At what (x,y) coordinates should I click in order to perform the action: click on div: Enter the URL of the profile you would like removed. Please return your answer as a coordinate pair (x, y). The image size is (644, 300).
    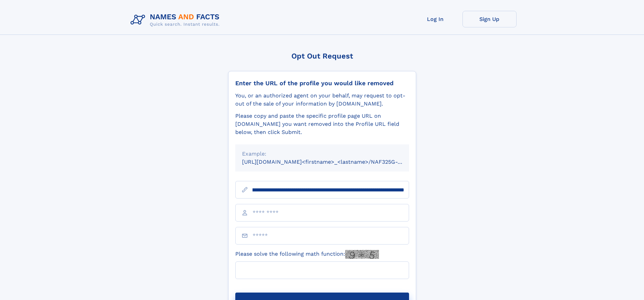
    Looking at the image, I should click on (322, 83).